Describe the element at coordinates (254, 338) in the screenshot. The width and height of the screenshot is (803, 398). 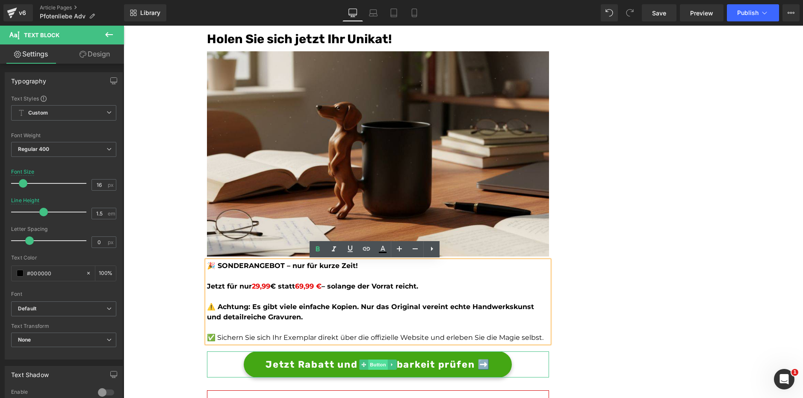
I see `a: Jetzt Rabatt und Verfügbarkeit prüfen ➡️` at that location.